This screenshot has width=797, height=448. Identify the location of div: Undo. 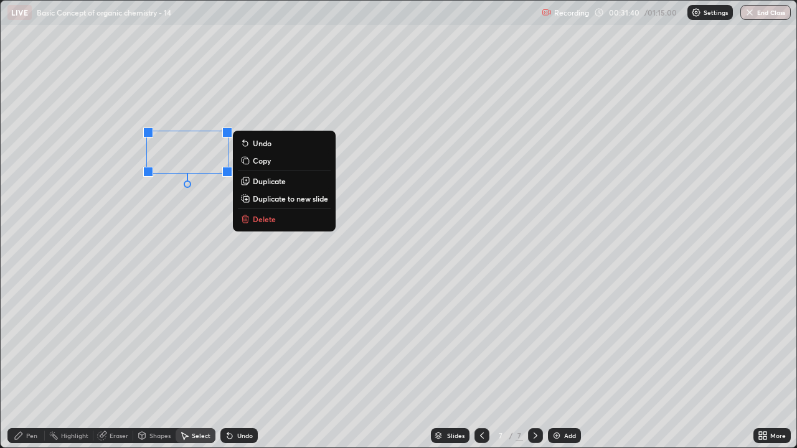
(245, 436).